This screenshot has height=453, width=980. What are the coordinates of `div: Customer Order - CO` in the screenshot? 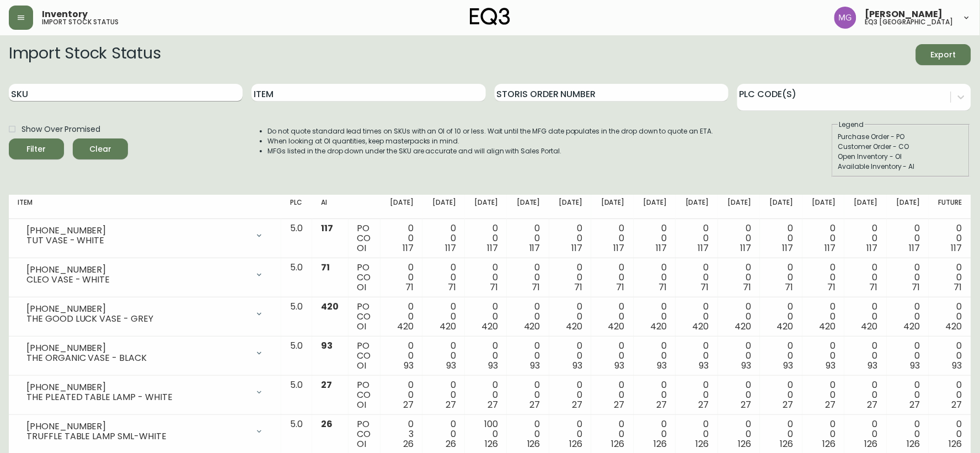 It's located at (901, 147).